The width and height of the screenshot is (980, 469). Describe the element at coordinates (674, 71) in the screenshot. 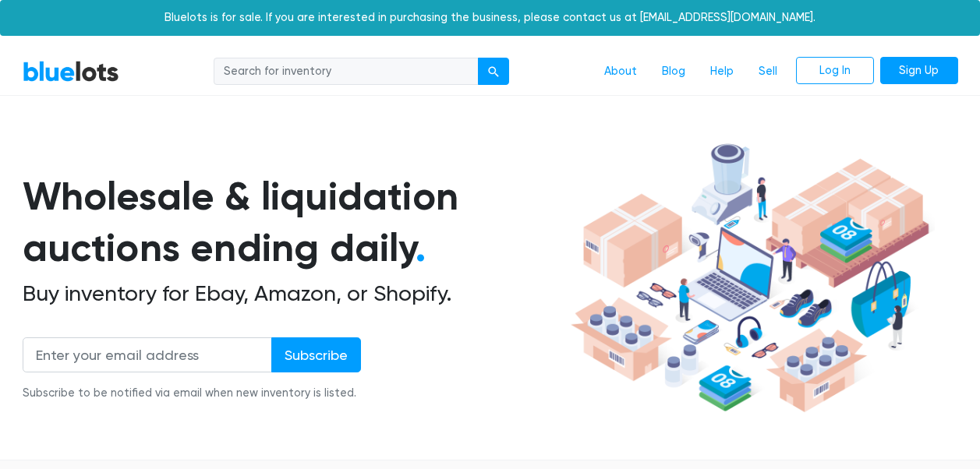

I see `a: Blog` at that location.